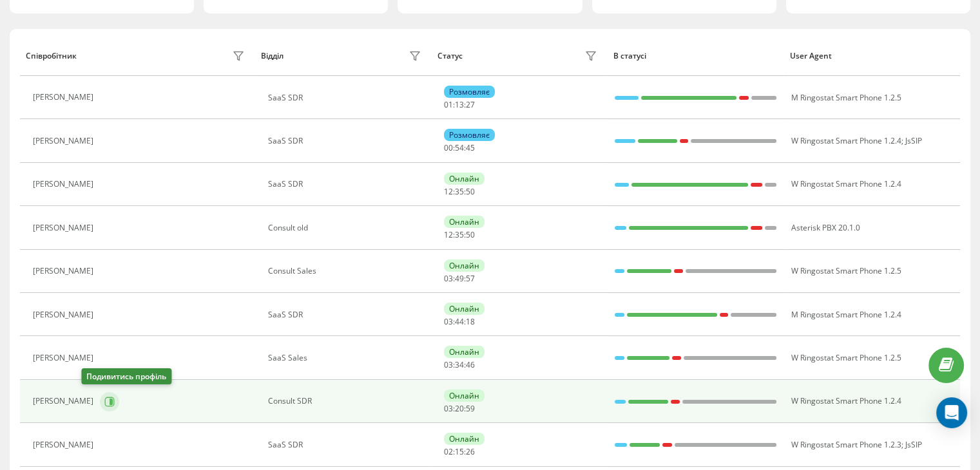  Describe the element at coordinates (272, 56) in the screenshot. I see `div: Відділ` at that location.